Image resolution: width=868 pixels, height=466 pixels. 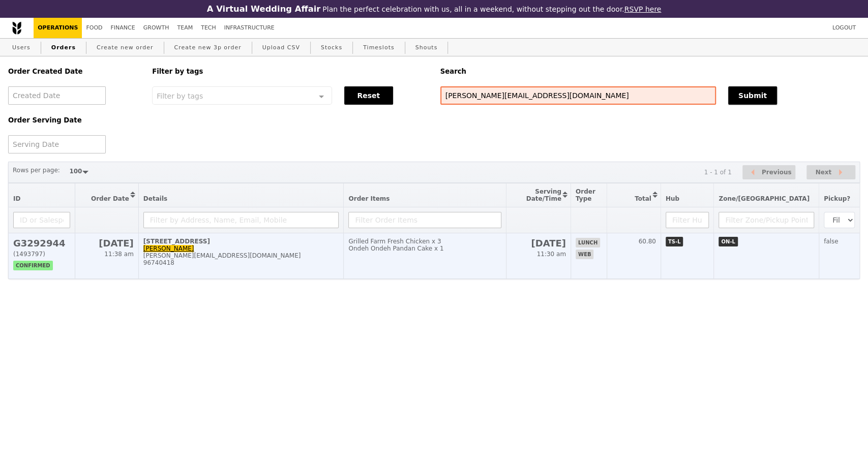 I want to click on a: Orders, so click(x=64, y=48).